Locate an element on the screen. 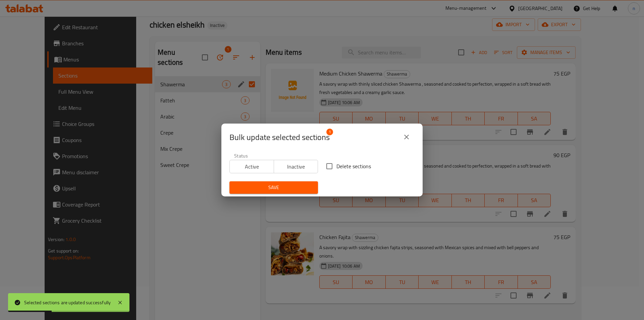 The image size is (644, 320). div: Selected sections are updated successfully is located at coordinates (67, 303).